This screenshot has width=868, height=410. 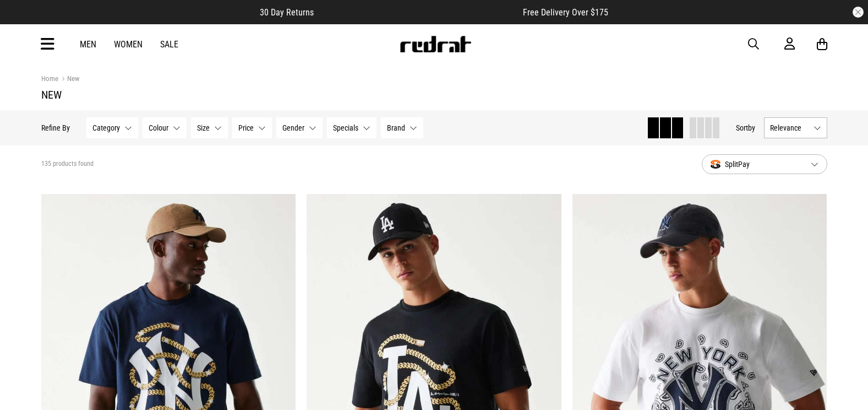 I want to click on span: Gender, so click(x=294, y=128).